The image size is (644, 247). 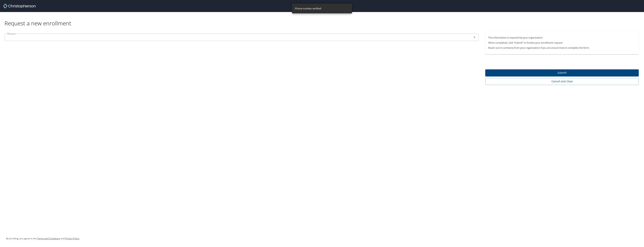 What do you see at coordinates (562, 73) in the screenshot?
I see `button: Submit` at bounding box center [562, 73].